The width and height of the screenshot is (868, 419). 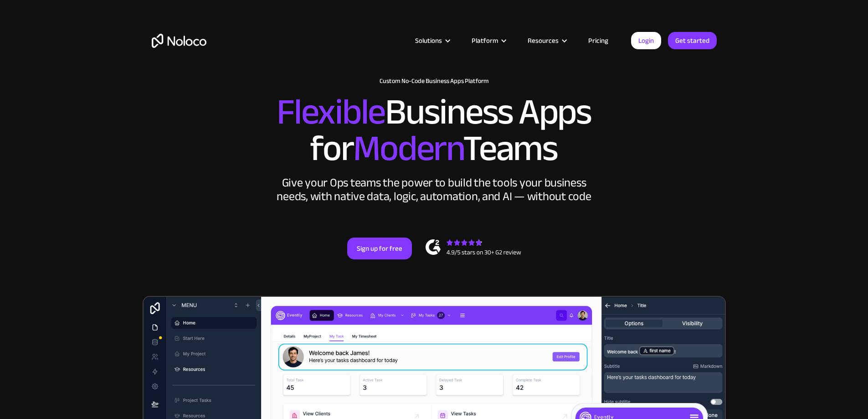 What do you see at coordinates (435, 190) in the screenshot?
I see `div: Give your Ops teams the power to build the tools your business needs, with native data, logic, au...` at bounding box center [435, 190].